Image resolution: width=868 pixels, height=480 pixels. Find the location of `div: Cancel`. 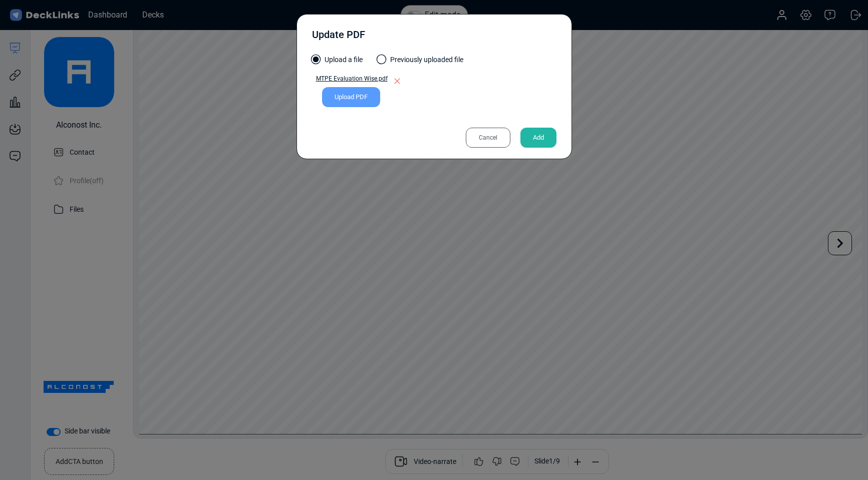

div: Cancel is located at coordinates (488, 137).